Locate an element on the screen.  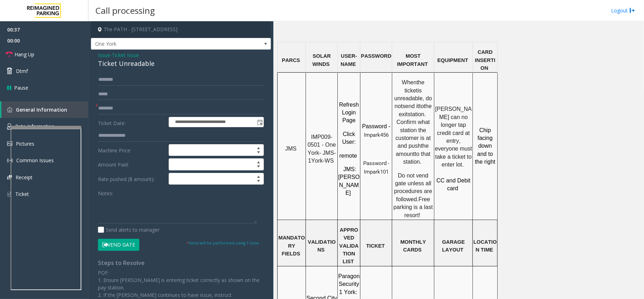
label: Ticket Date: is located at coordinates (132, 122).